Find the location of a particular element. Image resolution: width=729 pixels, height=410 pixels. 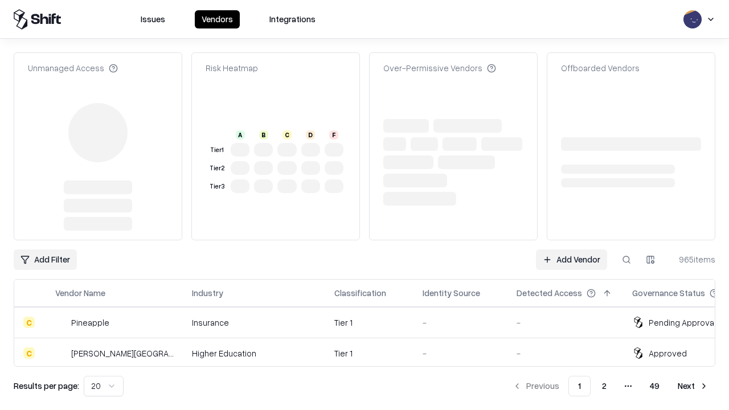

div: Higher Education is located at coordinates (254, 353).